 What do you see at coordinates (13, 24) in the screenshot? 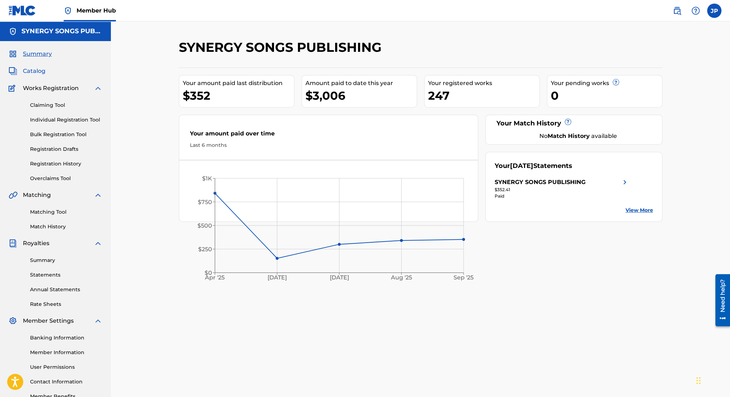
I see `div: Need help?` at bounding box center [13, 24].